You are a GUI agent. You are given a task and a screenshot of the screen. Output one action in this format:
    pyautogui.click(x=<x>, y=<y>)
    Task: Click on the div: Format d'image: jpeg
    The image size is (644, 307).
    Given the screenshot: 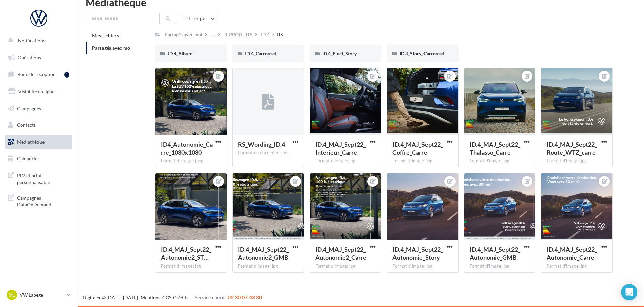 What is the action you would take?
    pyautogui.click(x=191, y=161)
    